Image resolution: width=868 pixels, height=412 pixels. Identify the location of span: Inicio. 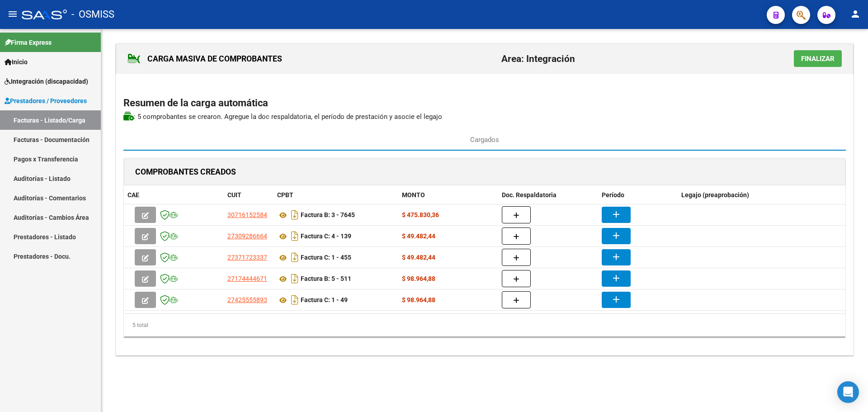
(16, 62).